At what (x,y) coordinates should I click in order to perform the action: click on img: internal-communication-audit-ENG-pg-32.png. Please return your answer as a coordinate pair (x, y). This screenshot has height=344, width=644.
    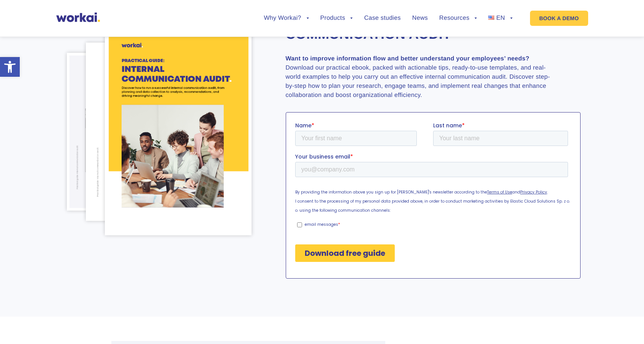
    Looking at the image, I should click on (122, 131).